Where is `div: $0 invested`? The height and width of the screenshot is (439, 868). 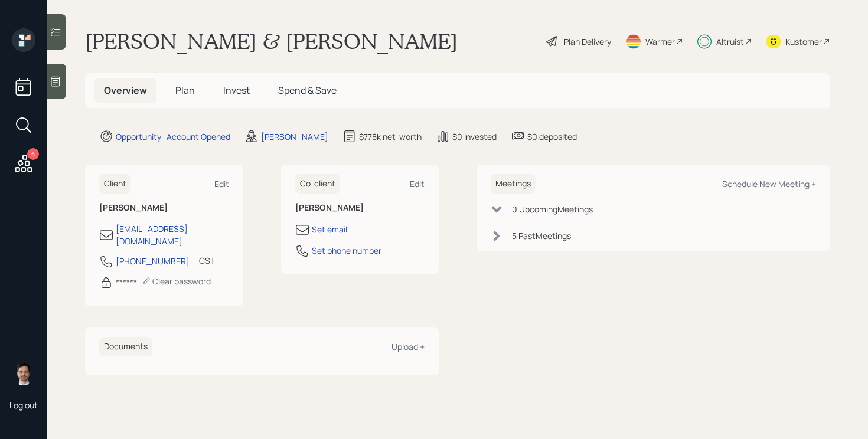 div: $0 invested is located at coordinates (474, 136).